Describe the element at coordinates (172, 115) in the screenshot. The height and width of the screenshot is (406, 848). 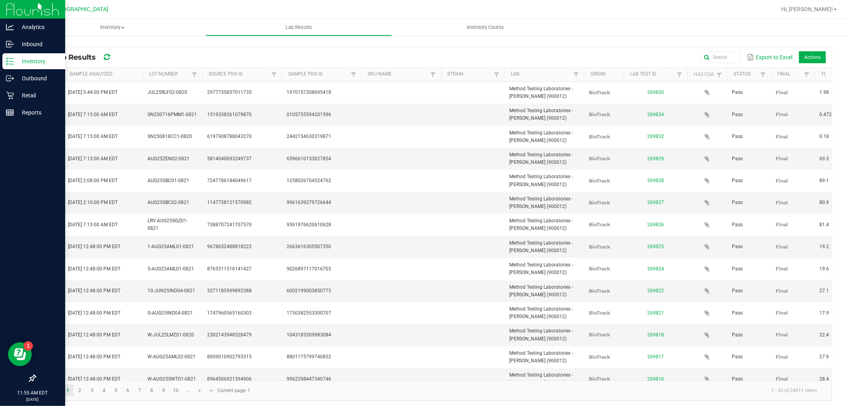
I see `span: SN250716PMM1-0821` at that location.